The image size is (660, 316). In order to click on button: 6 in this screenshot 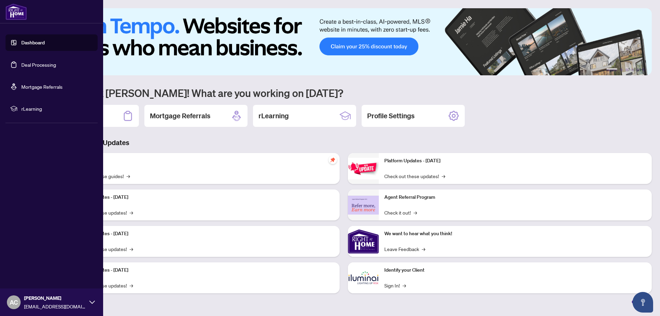, I will do `click(643, 70)`.